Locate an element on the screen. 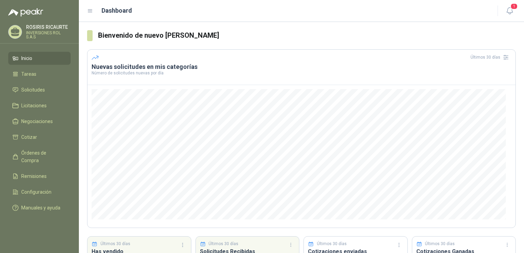 This screenshot has width=524, height=253. a: Configuración is located at coordinates (39, 192).